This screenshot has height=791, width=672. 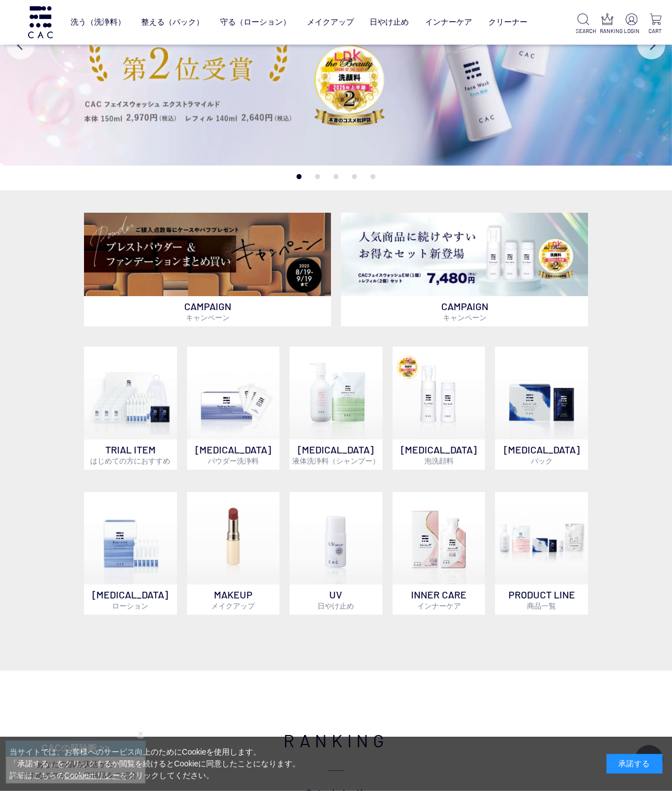 I want to click on button: 2 of 5, so click(x=317, y=176).